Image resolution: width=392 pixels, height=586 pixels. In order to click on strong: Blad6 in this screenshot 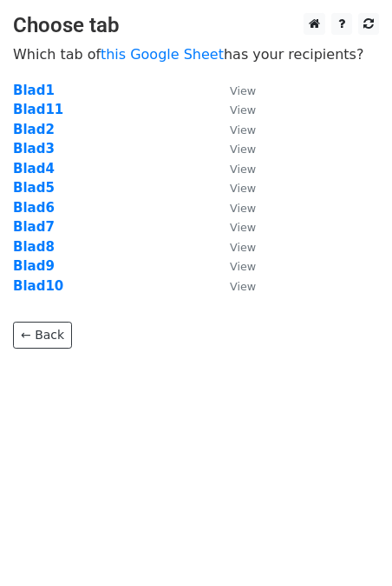, I will do `click(34, 208)`.